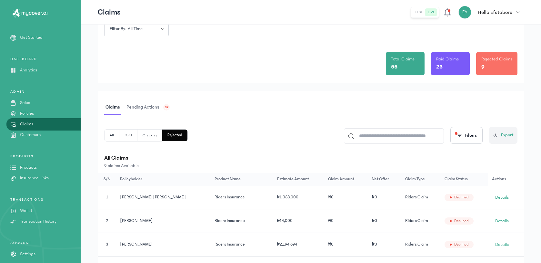  I want to click on th: S/N, so click(107, 179).